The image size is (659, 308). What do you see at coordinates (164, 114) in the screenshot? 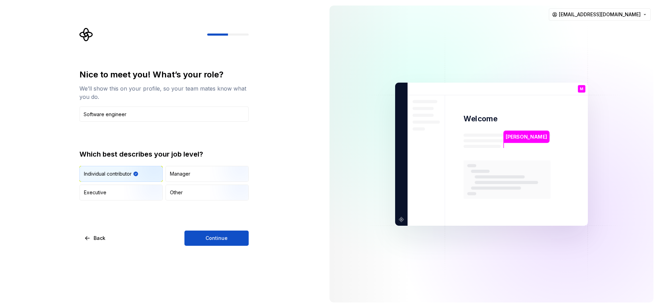
I see `input: Job title` at bounding box center [164, 114].